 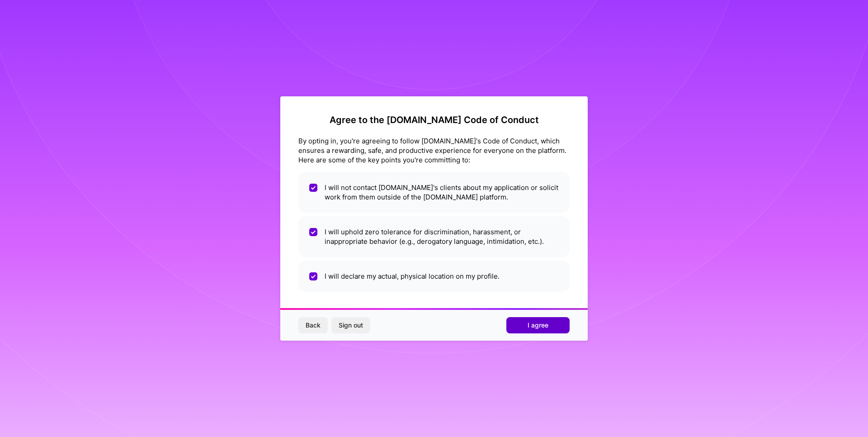 I want to click on span: I agree, so click(x=538, y=325).